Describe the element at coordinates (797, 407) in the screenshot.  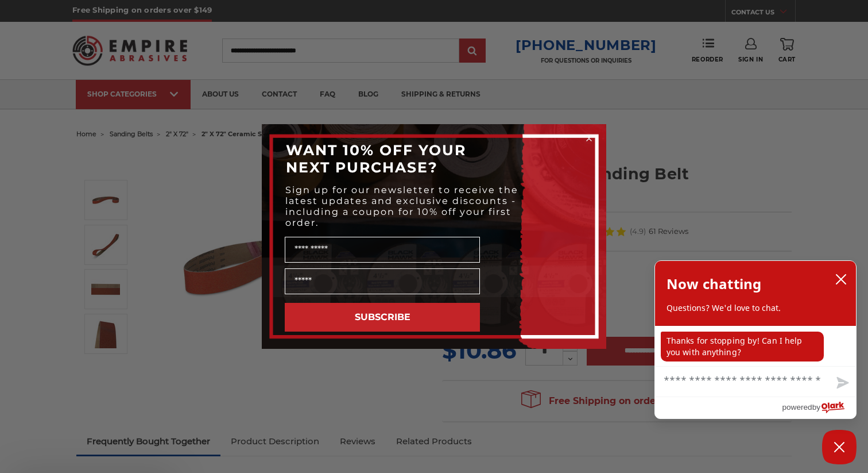
I see `span: powered` at that location.